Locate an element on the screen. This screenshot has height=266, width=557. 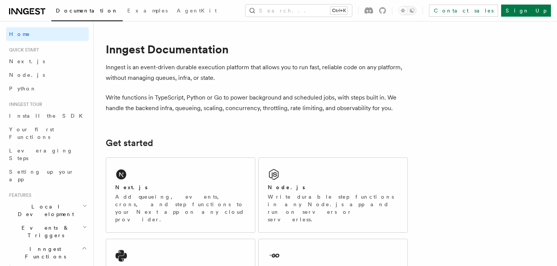
span: Quick start is located at coordinates (22, 50).